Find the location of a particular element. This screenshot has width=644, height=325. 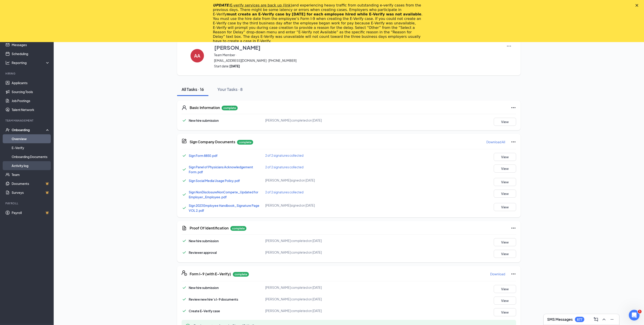

h5: Sign Company Documents is located at coordinates (212, 142).